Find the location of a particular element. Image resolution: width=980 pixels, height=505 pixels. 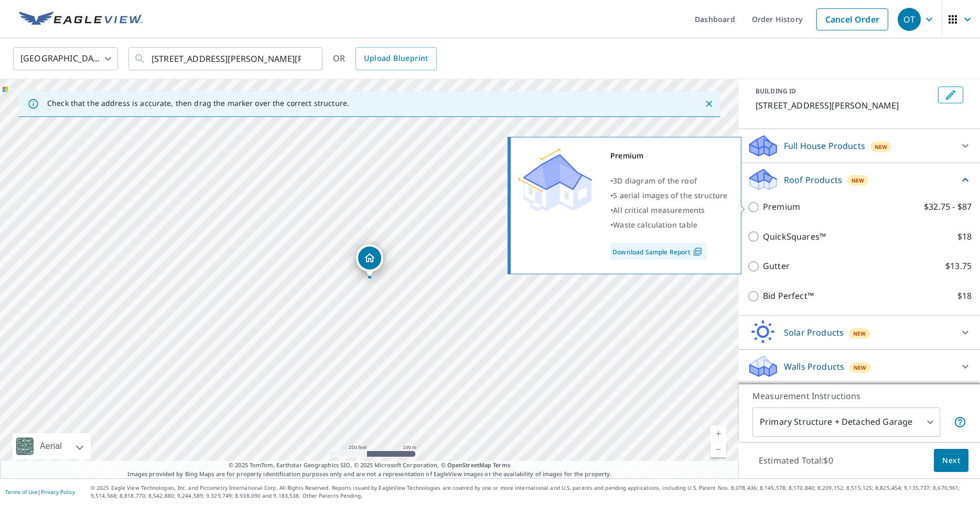

img: Pdf Icon is located at coordinates (698, 252).